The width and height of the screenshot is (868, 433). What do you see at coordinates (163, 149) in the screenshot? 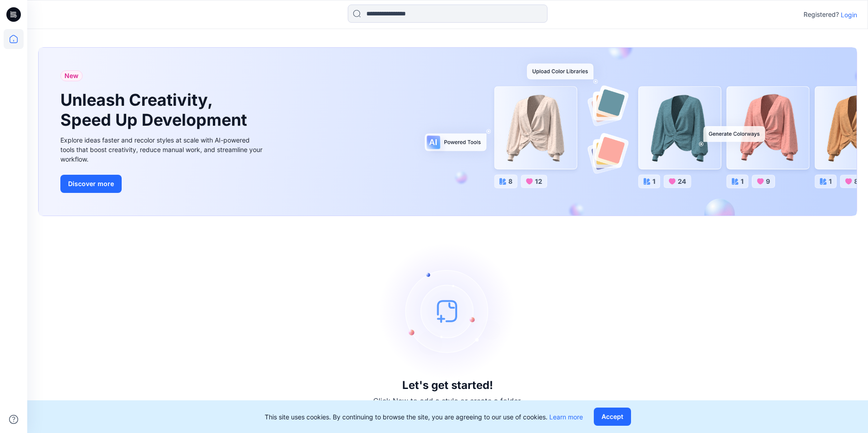
I see `div: Explore ideas faster and recolor styles at scale with AI-powered tools that boost creativity, red...` at bounding box center [163, 149].